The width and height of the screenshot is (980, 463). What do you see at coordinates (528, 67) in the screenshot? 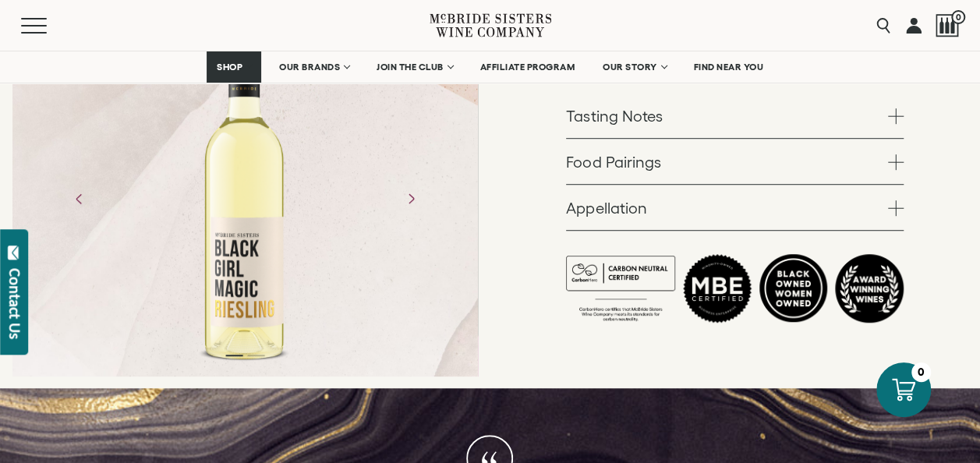
I see `a: AFFILIATE PROGRAM` at bounding box center [528, 67].